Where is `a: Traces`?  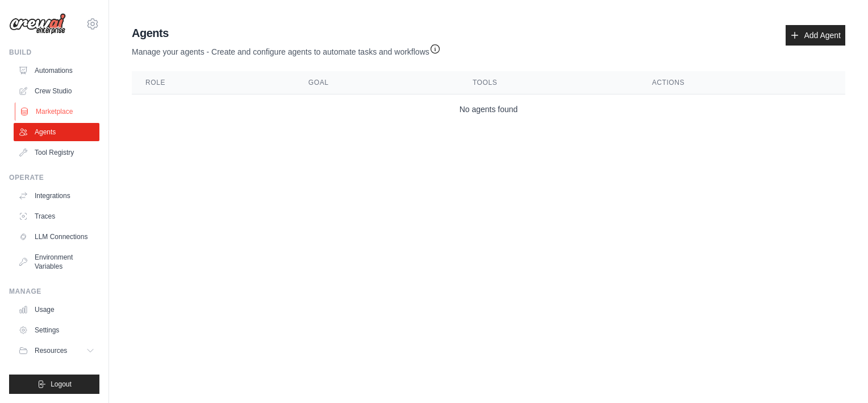
a: Traces is located at coordinates (56, 216).